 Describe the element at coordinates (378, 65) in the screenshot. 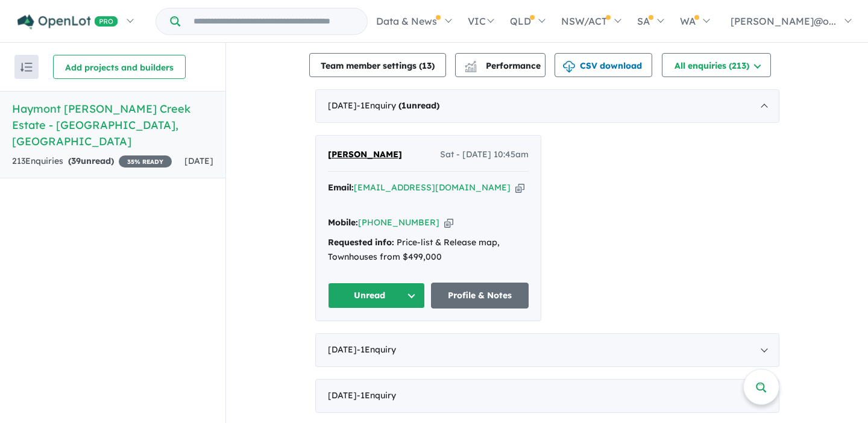

I see `button: Team member settings (13)` at that location.